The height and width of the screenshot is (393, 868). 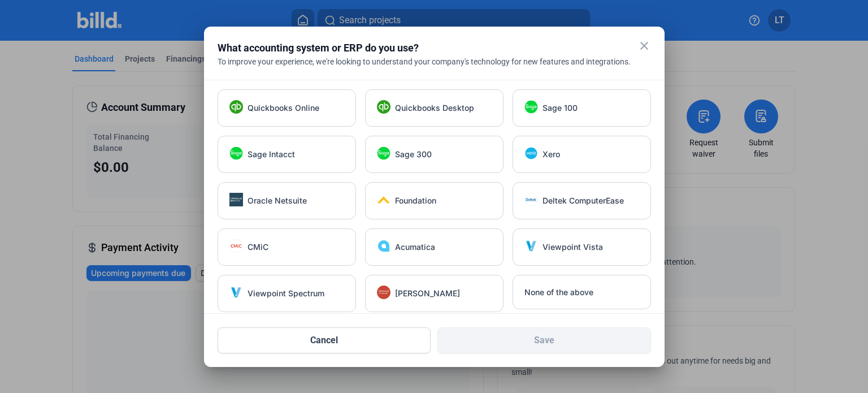 I want to click on button: Save, so click(x=545, y=340).